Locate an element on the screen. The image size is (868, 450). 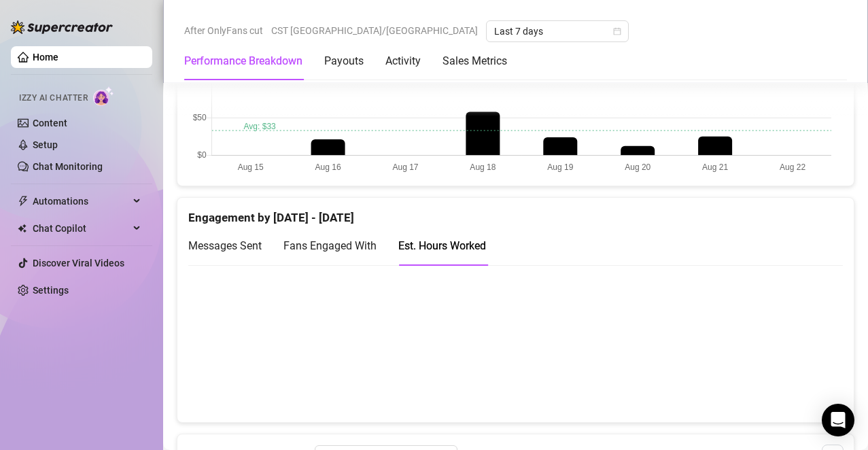
span: Fans Engaged With is located at coordinates (330, 245).